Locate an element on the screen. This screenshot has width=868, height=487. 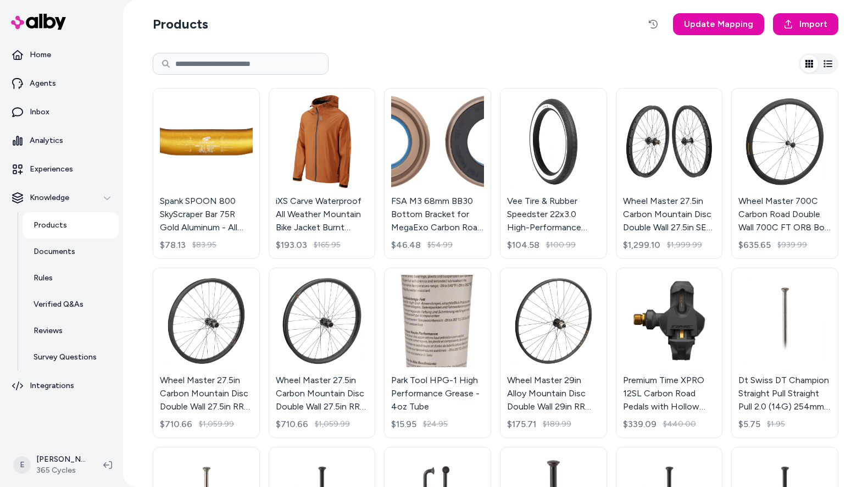
p: Inbox is located at coordinates (40, 112).